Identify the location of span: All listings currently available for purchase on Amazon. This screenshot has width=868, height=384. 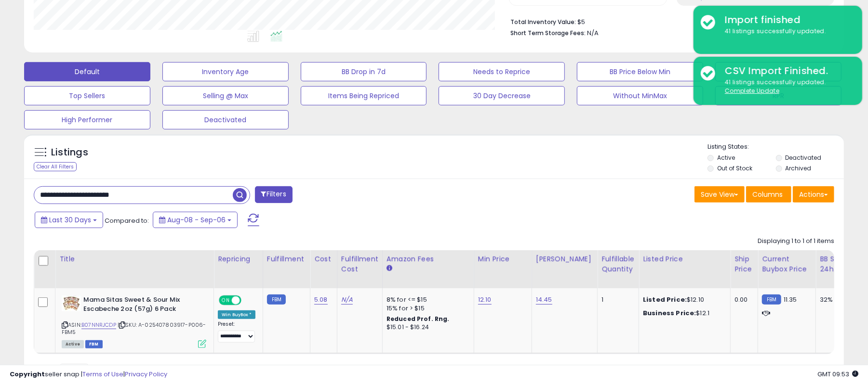
(73, 344).